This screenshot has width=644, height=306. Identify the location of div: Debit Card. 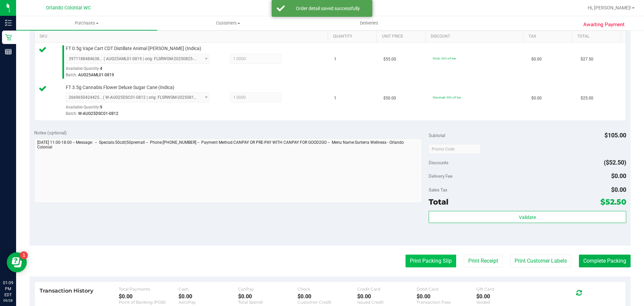
(446, 289).